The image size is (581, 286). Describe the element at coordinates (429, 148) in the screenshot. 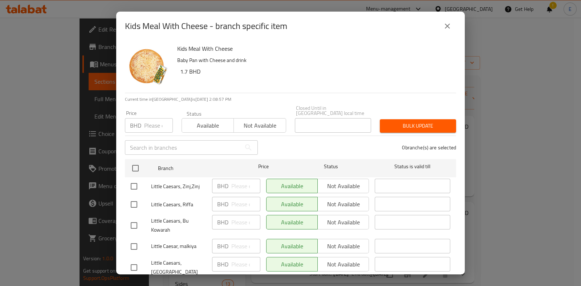

I see `p: 0 branche(s) are selected` at that location.